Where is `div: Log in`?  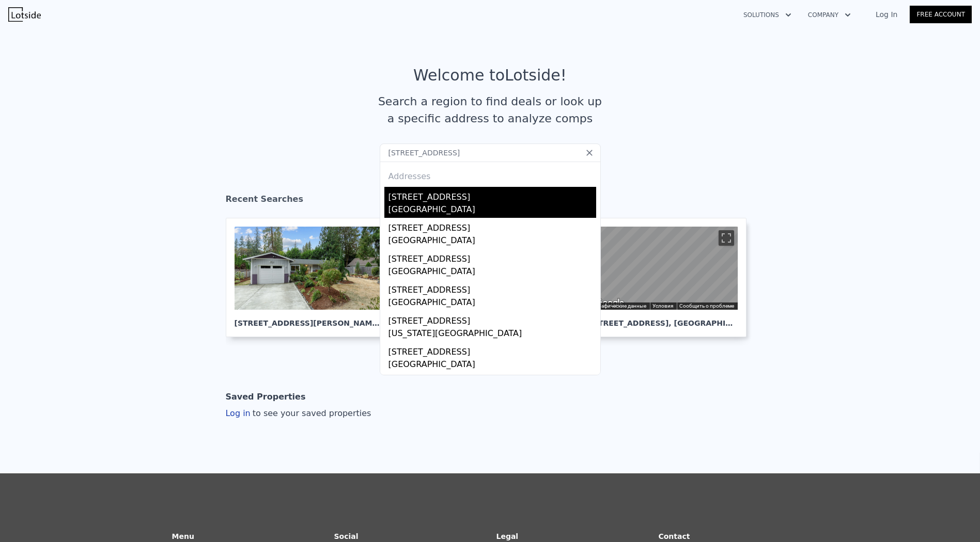 div: Log in is located at coordinates (298, 414).